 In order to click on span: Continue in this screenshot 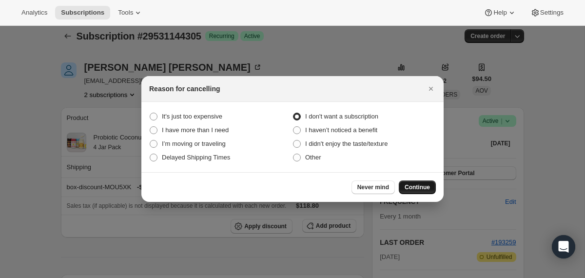, I will do `click(417, 187)`.